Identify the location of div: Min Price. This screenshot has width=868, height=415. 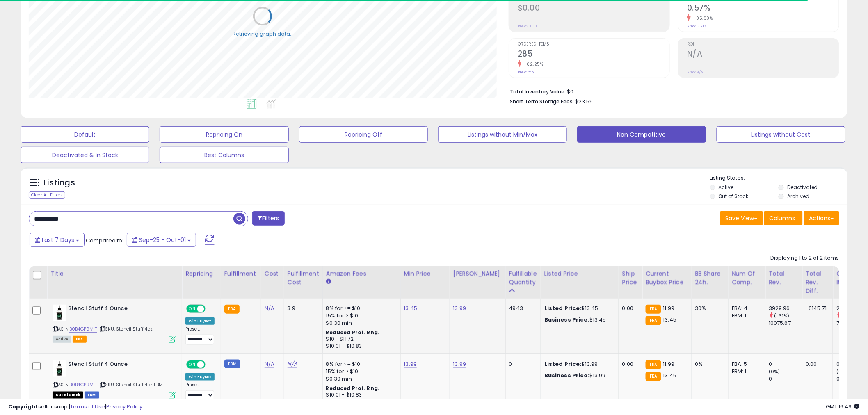
(425, 273).